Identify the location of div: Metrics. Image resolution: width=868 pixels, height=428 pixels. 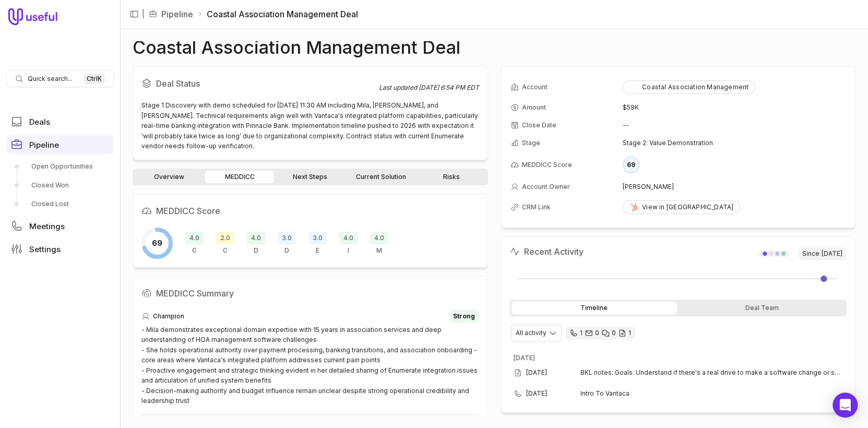
(379, 243).